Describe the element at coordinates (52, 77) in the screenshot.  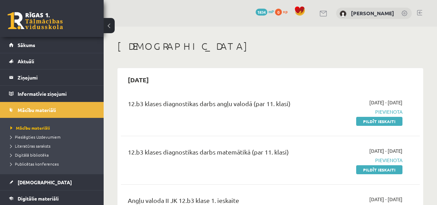
I see `a: Ziņojumi` at that location.